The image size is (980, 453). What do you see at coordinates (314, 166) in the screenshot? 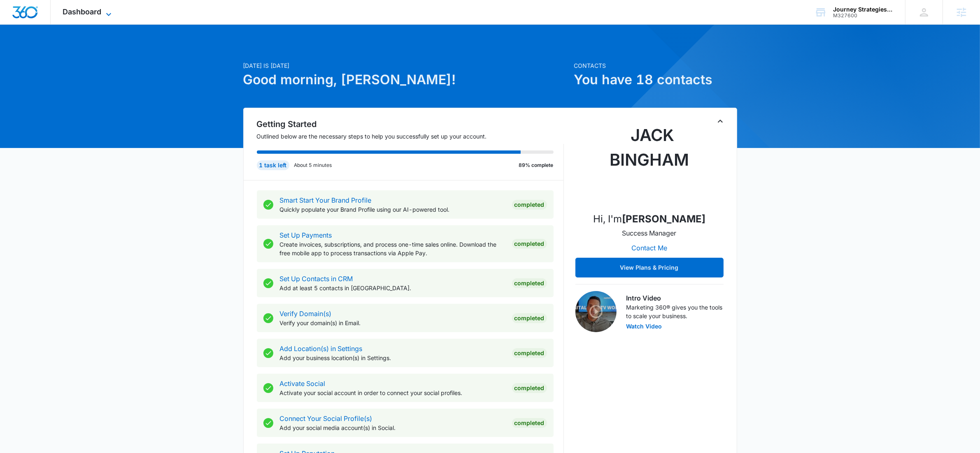
I see `p: About 5 minutes` at bounding box center [314, 166].